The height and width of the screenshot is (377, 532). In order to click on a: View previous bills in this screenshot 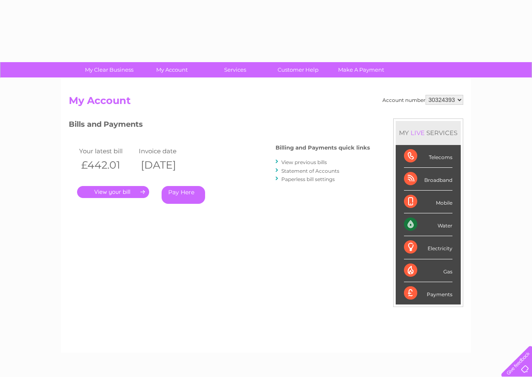, I will do `click(304, 162)`.